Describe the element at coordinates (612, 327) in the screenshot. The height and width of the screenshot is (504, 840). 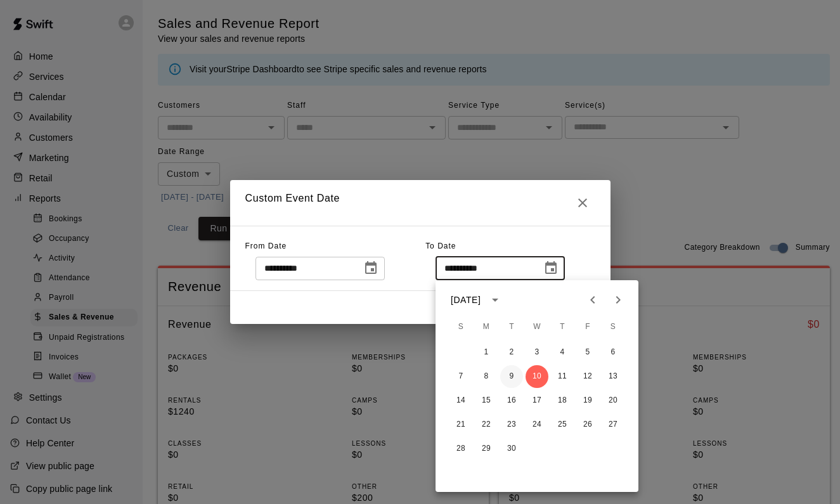
I see `span: Saturday` at that location.